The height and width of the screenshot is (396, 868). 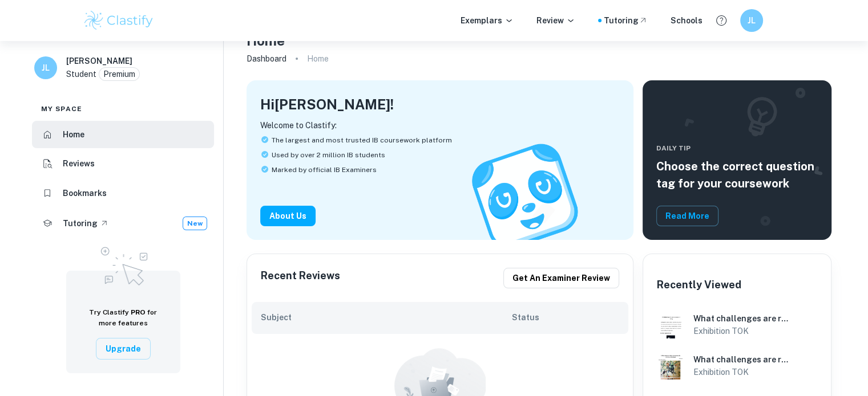 I want to click on button: JL, so click(x=752, y=21).